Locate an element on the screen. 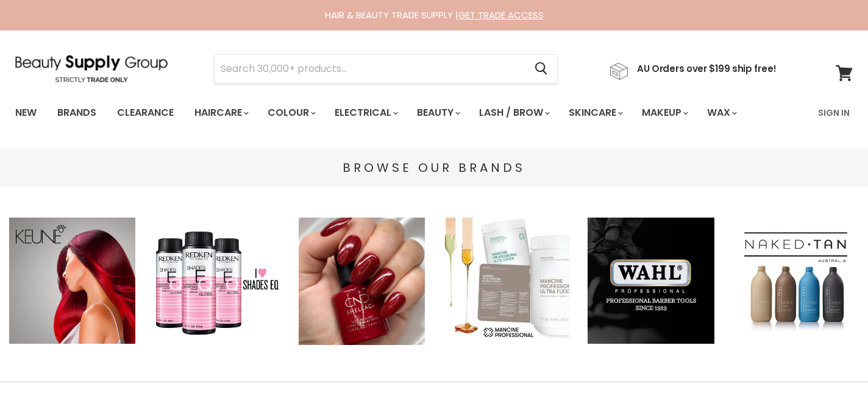 The height and width of the screenshot is (398, 868). a: Sign In is located at coordinates (834, 113).